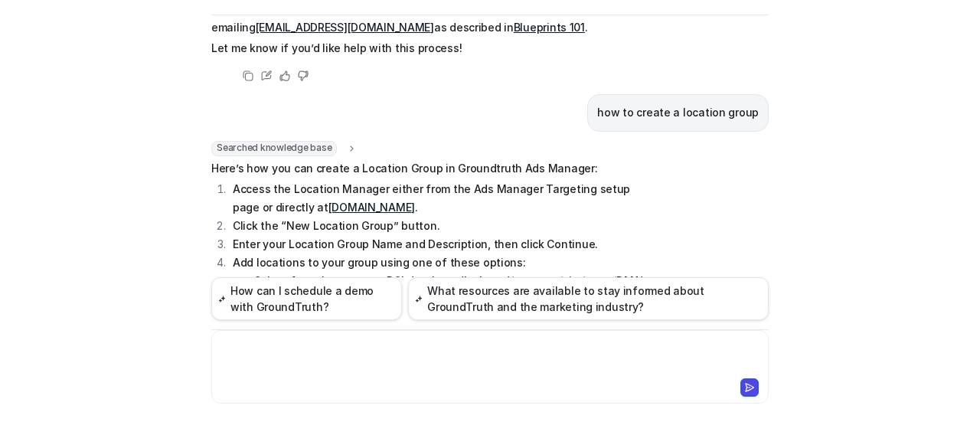 This screenshot has width=980, height=422. Describe the element at coordinates (306, 298) in the screenshot. I see `button: How can I schedule a demo with GroundTruth?` at that location.